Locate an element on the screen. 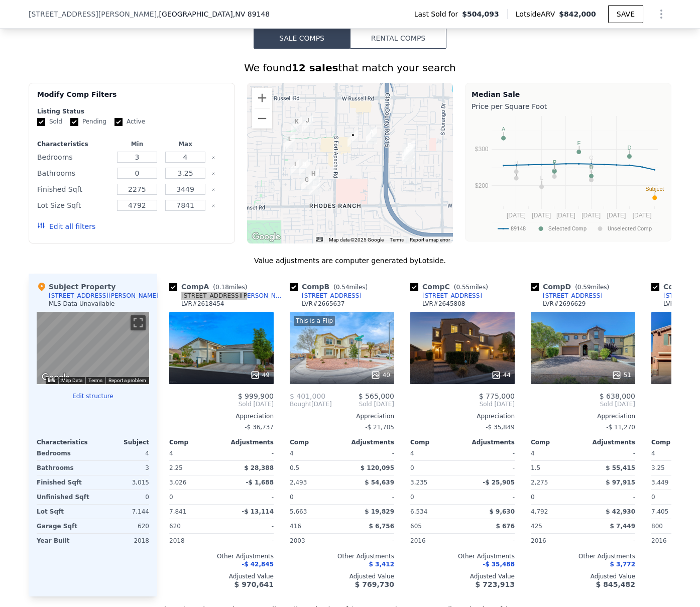 The width and height of the screenshot is (700, 607). span: $ 401,000 is located at coordinates (308, 396).